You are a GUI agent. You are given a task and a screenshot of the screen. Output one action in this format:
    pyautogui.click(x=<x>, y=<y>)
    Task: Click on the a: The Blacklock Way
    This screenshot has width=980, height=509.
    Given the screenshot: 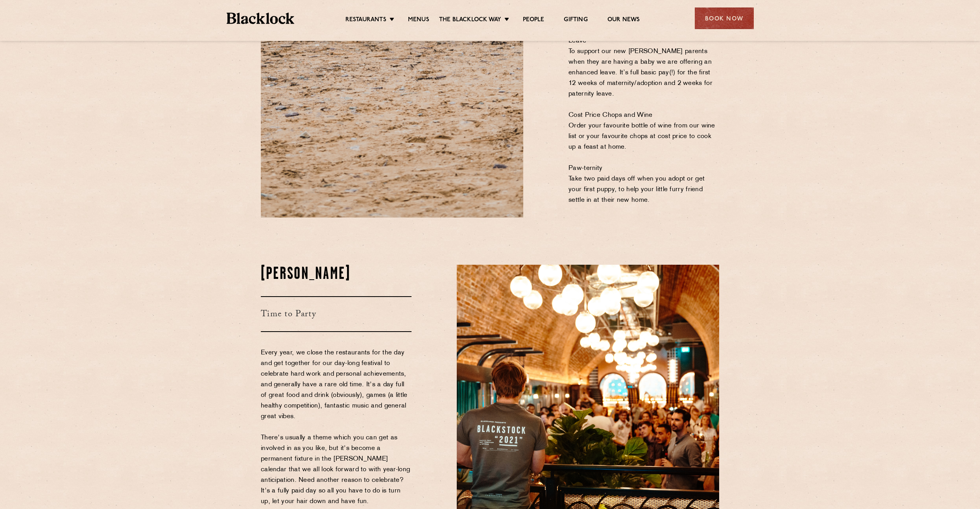 What is the action you would take?
    pyautogui.click(x=470, y=20)
    